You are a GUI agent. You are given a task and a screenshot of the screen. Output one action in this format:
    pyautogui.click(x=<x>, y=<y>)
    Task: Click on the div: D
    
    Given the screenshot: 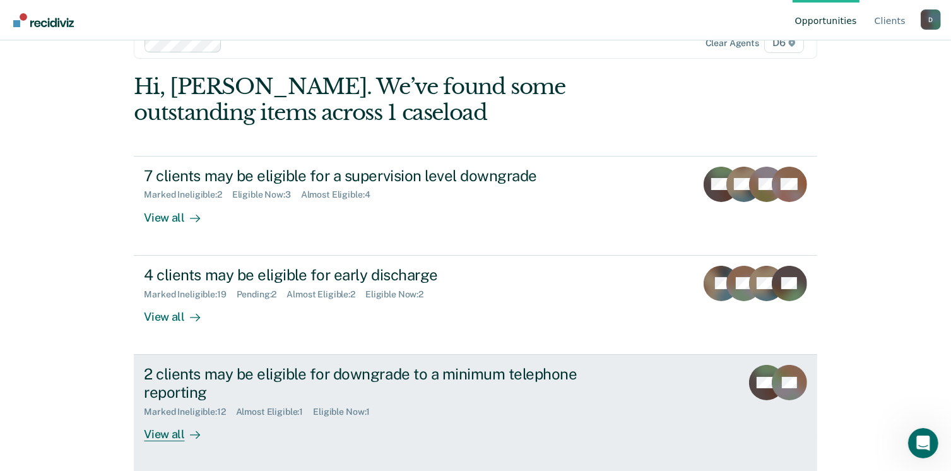 What is the action you would take?
    pyautogui.click(x=931, y=20)
    